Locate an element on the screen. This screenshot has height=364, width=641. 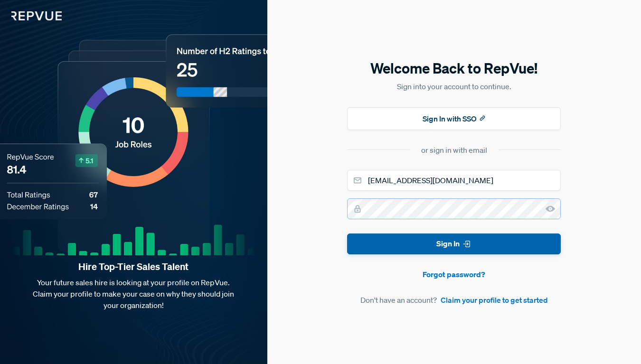
div: or sign in with email is located at coordinates (454, 150).